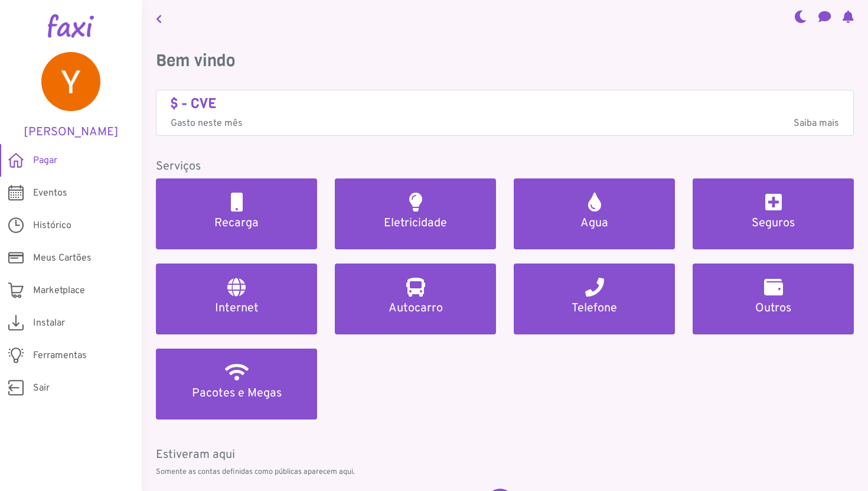 Image resolution: width=868 pixels, height=491 pixels. Describe the element at coordinates (594, 299) in the screenshot. I see `a: Telefone` at that location.